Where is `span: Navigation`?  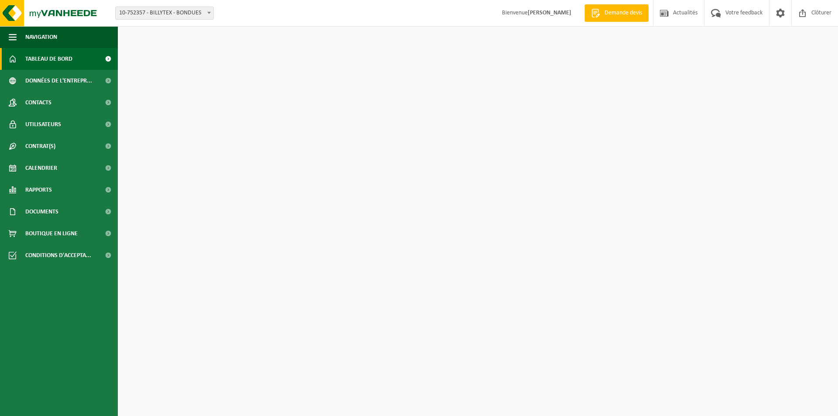
span: Navigation is located at coordinates (41, 37).